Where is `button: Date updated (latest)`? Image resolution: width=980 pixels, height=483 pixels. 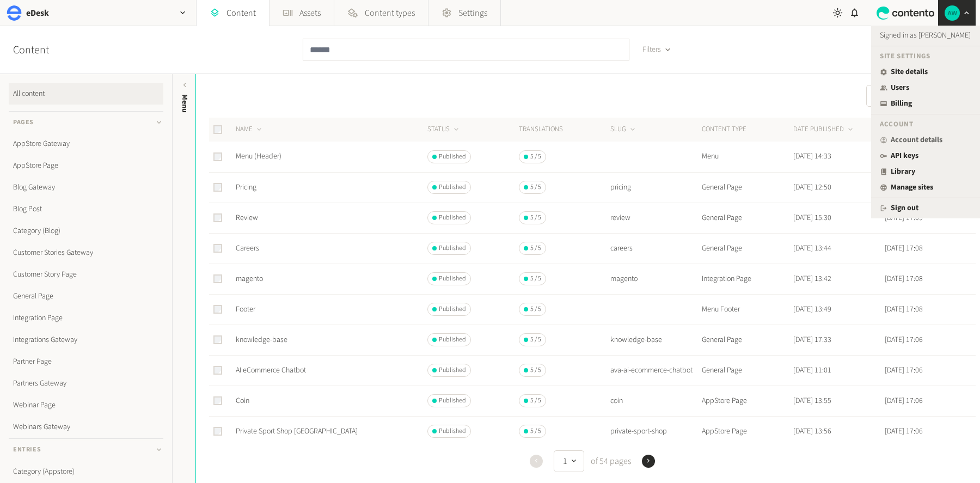
button: Date updated (latest) is located at coordinates (919, 96).